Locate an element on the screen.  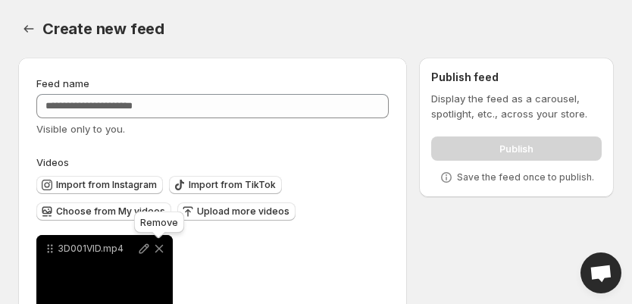
button: Import from TikTok is located at coordinates (225, 185).